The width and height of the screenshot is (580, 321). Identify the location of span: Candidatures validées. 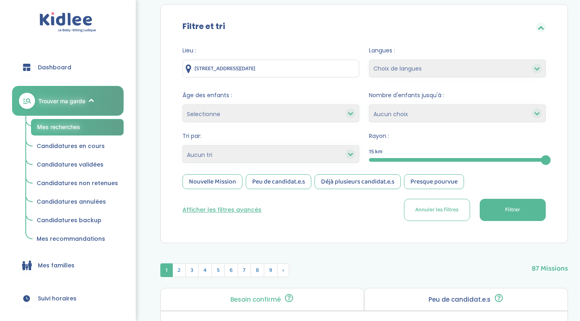
(70, 164).